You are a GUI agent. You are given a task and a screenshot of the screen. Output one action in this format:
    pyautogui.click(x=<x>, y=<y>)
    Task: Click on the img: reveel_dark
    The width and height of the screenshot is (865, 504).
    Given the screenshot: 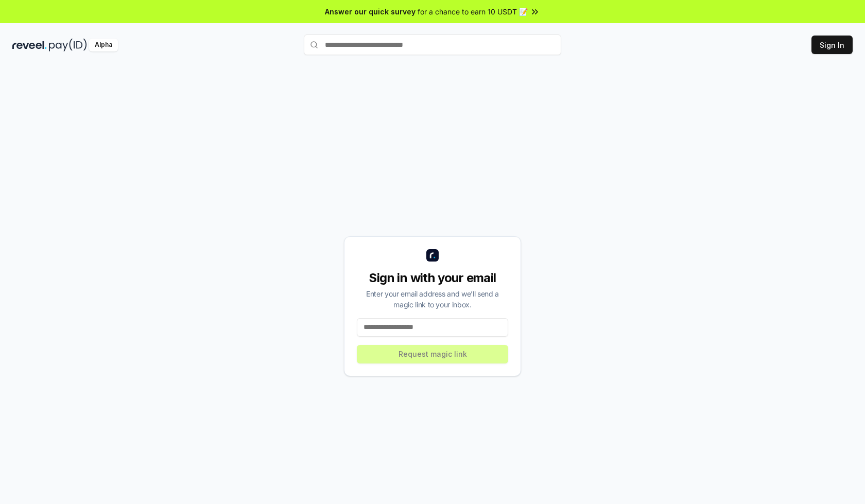 What is the action you would take?
    pyautogui.click(x=29, y=45)
    